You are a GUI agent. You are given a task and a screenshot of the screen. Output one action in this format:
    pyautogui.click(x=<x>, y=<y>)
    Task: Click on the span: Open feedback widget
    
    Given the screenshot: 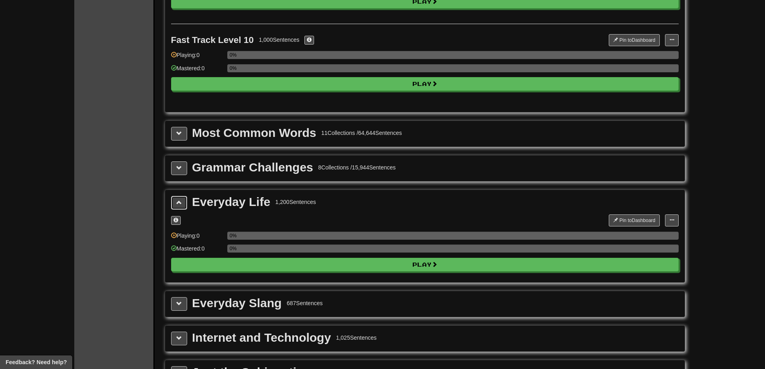 What is the action you would take?
    pyautogui.click(x=36, y=362)
    